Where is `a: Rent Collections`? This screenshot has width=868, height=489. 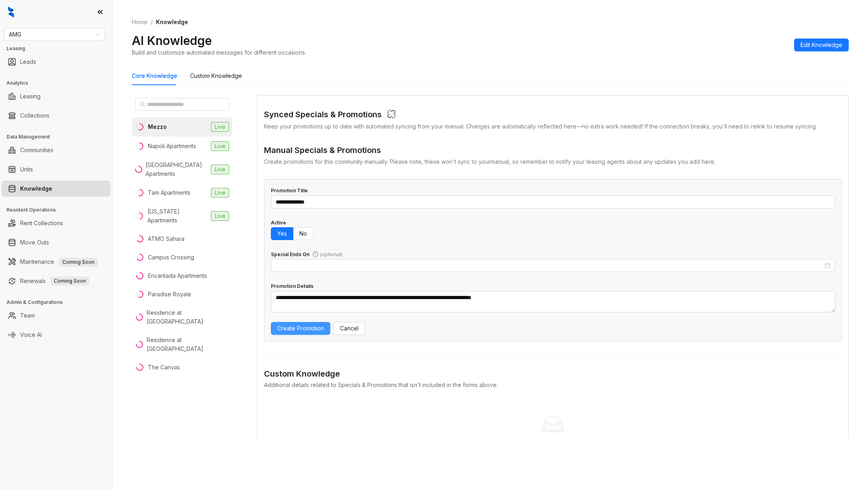
a: Rent Collections is located at coordinates (41, 223).